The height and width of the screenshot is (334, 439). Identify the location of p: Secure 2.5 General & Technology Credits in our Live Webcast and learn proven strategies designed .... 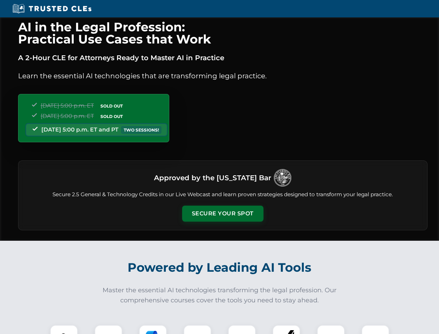
(223, 194).